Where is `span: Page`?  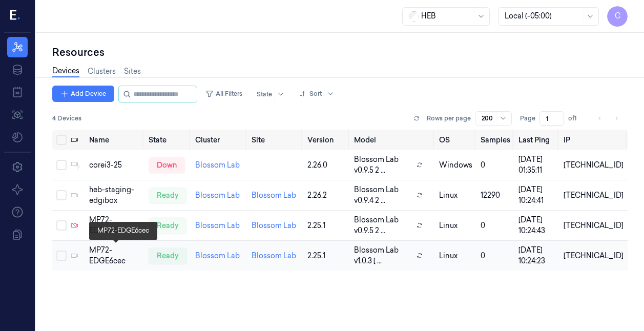
span: Page is located at coordinates (528, 119).